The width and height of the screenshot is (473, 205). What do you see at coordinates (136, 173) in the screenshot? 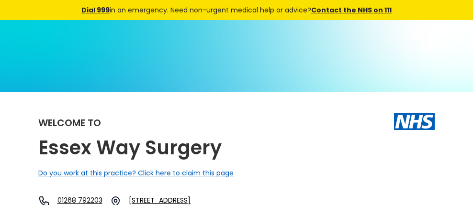
I see `a: Do you work at this practice? Click here to claim this page` at bounding box center [136, 173].